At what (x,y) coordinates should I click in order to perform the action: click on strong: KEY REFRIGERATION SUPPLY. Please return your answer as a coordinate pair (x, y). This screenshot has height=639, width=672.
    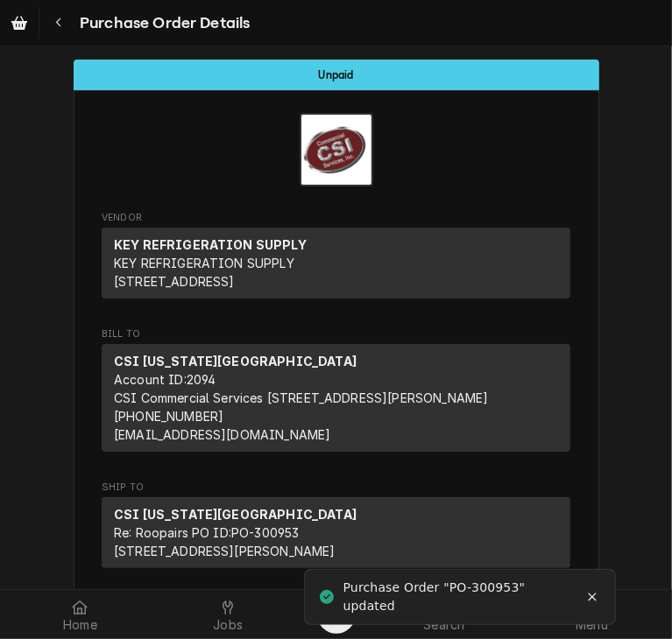
    Looking at the image, I should click on (210, 244).